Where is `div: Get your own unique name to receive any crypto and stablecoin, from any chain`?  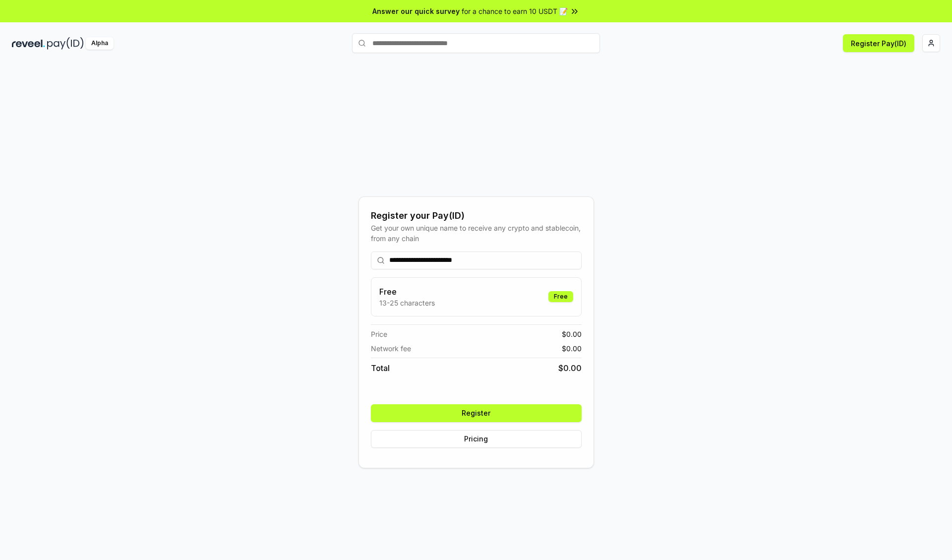 div: Get your own unique name to receive any crypto and stablecoin, from any chain is located at coordinates (476, 233).